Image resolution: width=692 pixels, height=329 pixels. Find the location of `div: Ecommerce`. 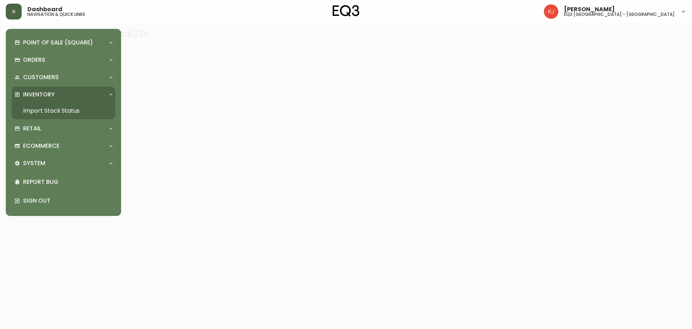

div: Ecommerce is located at coordinates (63, 146).